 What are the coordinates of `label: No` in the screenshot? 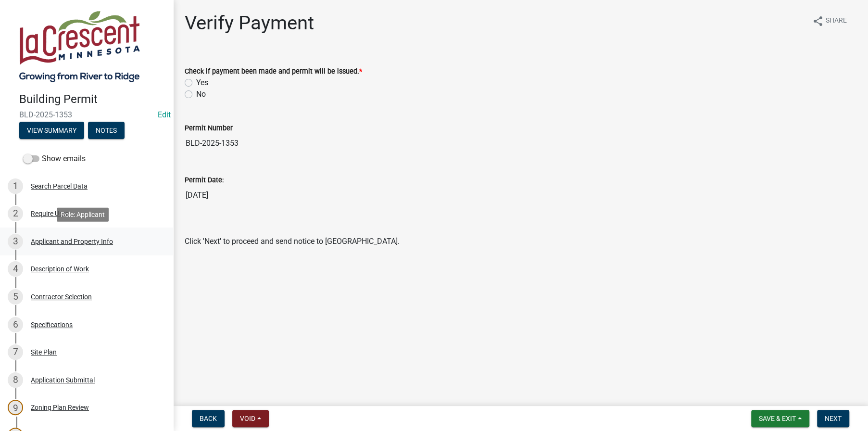 It's located at (201, 94).